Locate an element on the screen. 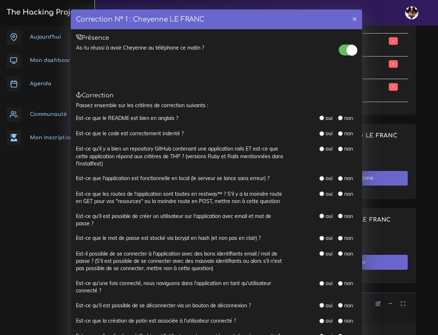 This screenshot has height=335, width=438. label: Est-ce que le mot de passe est stocké via bcrypt en hash (et non pas en clair) ? is located at coordinates (168, 238).